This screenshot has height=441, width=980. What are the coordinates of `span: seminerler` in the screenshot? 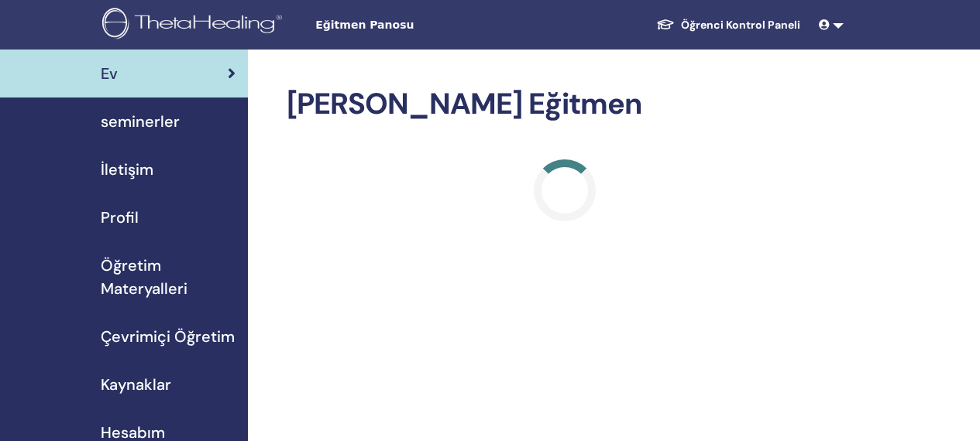 It's located at (140, 121).